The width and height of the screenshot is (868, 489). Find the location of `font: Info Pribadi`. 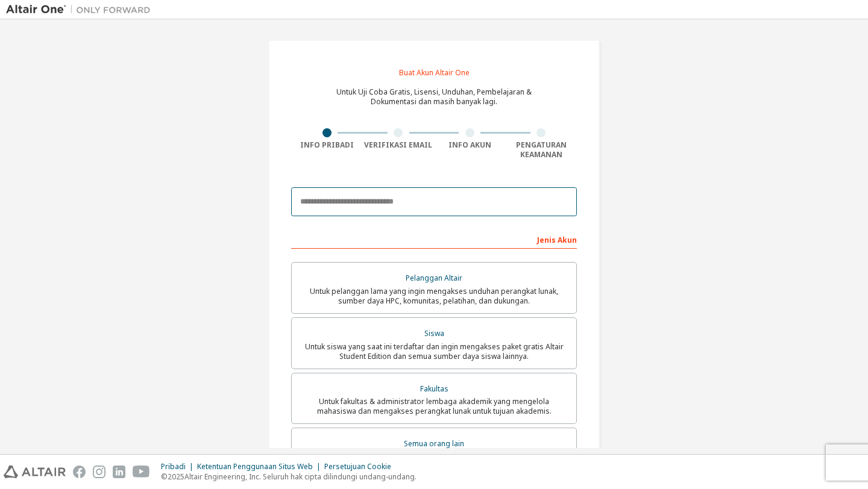

font: Info Pribadi is located at coordinates (327, 144).